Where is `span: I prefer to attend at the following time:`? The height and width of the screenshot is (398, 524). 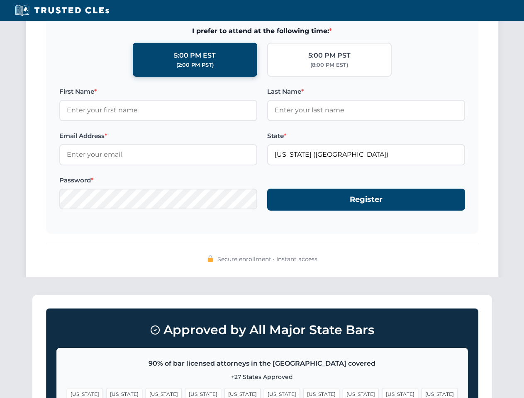
span: I prefer to attend at the following time: is located at coordinates (262, 31).